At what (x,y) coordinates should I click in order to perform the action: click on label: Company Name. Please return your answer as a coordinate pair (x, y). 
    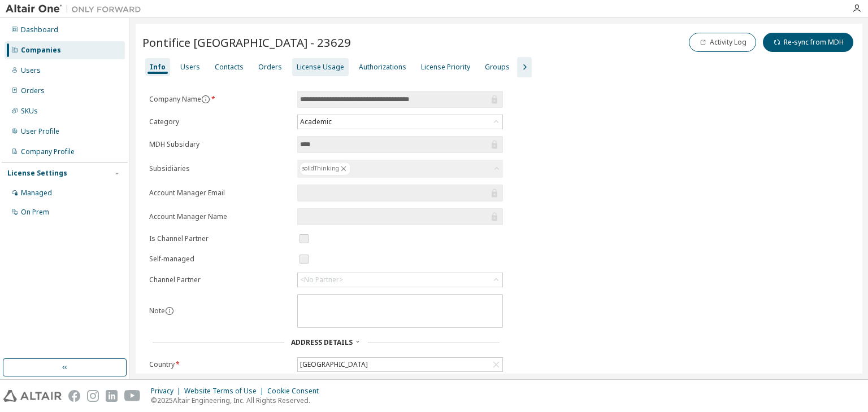
    Looking at the image, I should click on (220, 99).